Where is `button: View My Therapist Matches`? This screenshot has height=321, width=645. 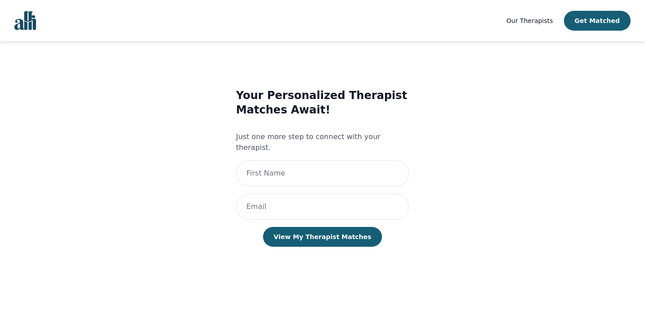
button: View My Therapist Matches is located at coordinates (322, 237).